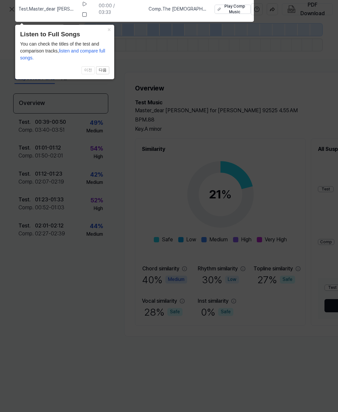 This screenshot has width=338, height=412. Describe the element at coordinates (235, 9) in the screenshot. I see `div: Play Comp Music` at that location.